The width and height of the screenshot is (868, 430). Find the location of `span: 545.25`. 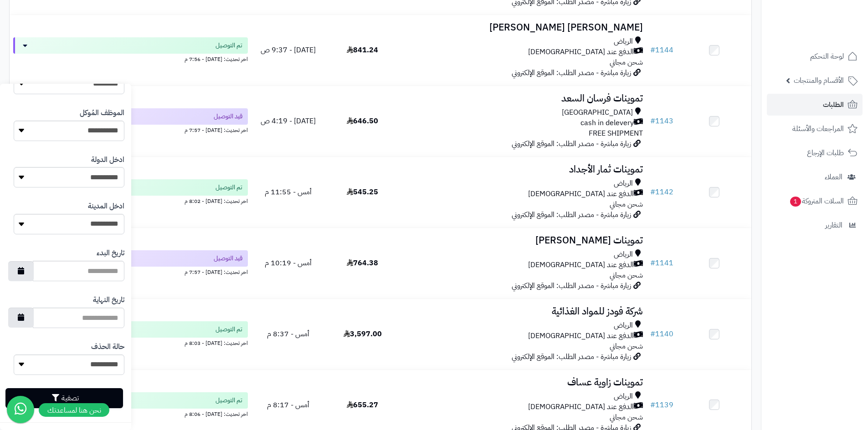

span: 545.25 is located at coordinates (362, 192).